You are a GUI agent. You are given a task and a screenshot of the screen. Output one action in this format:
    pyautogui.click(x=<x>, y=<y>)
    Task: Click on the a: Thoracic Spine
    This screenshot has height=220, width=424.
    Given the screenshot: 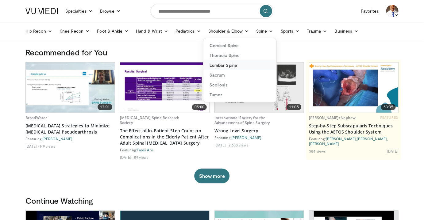 What is the action you would take?
    pyautogui.click(x=240, y=55)
    